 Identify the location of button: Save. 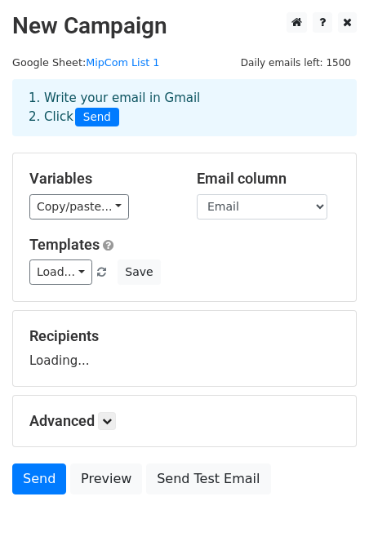
(139, 271).